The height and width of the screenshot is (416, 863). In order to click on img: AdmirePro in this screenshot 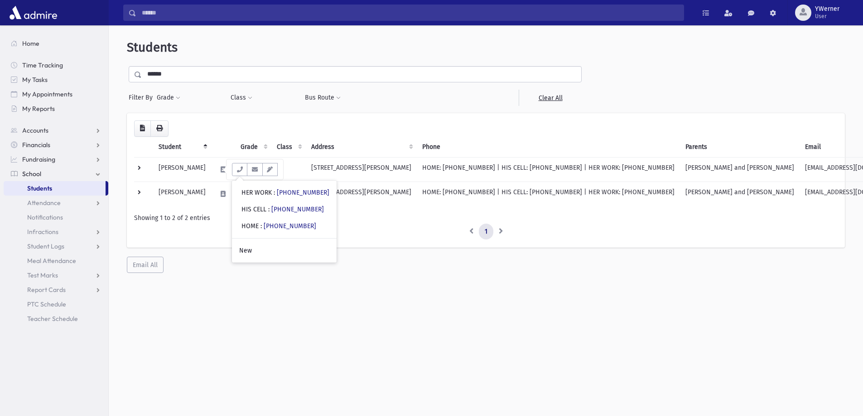, I will do `click(33, 13)`.